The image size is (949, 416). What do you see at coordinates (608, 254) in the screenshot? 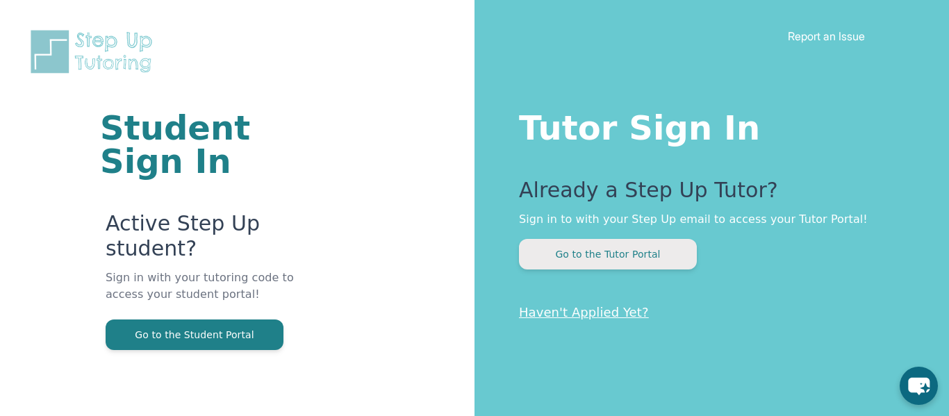
I see `button: Go to the Tutor Portal` at bounding box center [608, 254].